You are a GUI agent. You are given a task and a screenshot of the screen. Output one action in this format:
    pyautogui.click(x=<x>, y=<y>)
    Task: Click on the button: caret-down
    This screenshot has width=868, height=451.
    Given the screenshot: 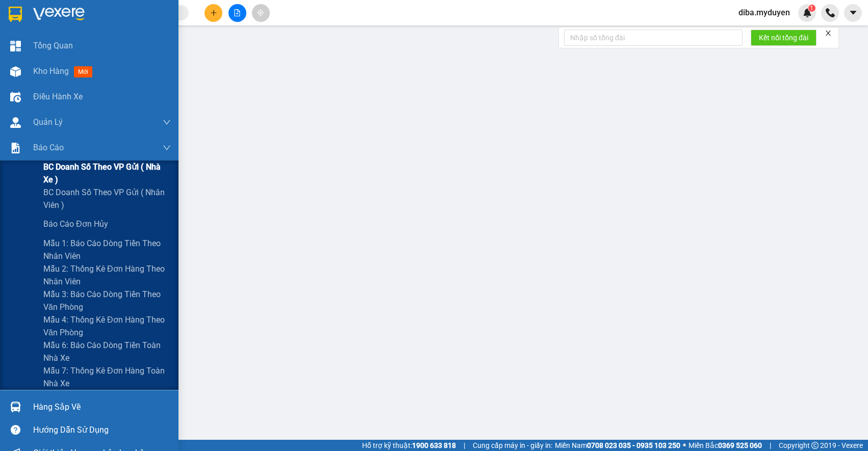 What is the action you would take?
    pyautogui.click(x=853, y=13)
    